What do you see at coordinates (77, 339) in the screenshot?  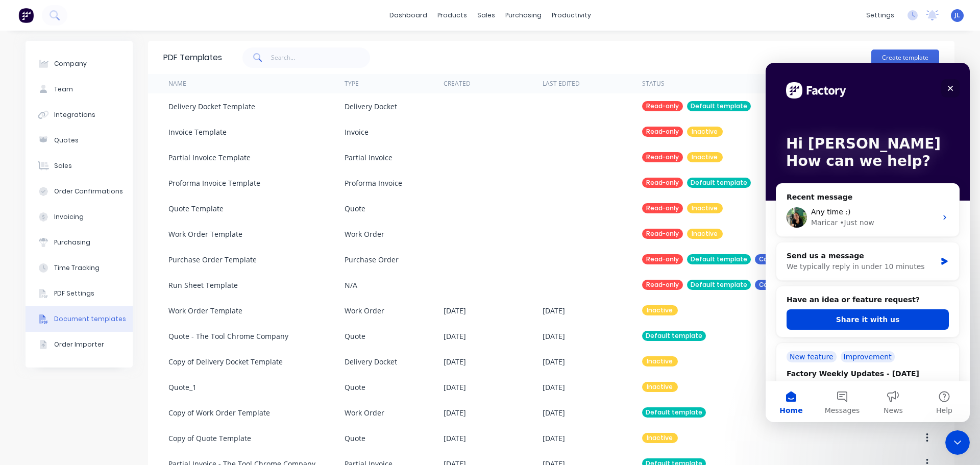 I see `button: Messages` at bounding box center [77, 339].